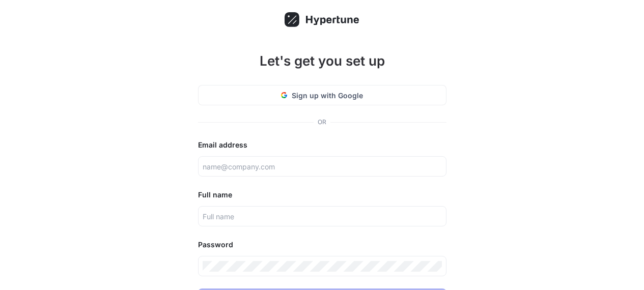  I want to click on div: Password, so click(323, 245).